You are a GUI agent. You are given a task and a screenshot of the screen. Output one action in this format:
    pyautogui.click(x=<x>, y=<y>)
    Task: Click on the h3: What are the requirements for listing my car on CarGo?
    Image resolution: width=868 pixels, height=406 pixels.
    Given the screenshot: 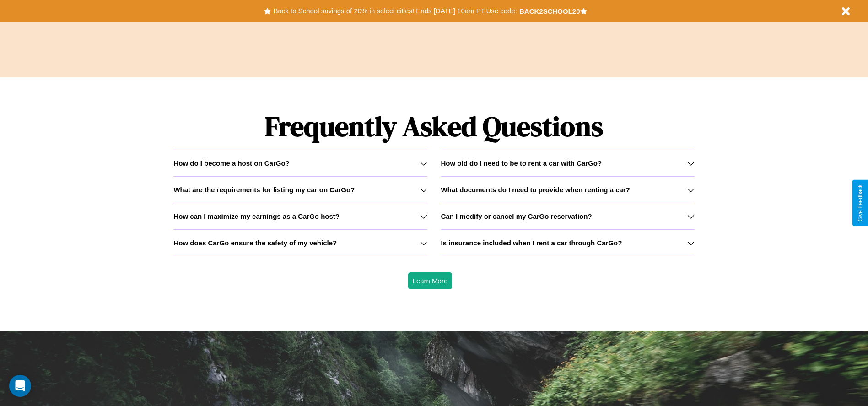 What is the action you would take?
    pyautogui.click(x=264, y=189)
    